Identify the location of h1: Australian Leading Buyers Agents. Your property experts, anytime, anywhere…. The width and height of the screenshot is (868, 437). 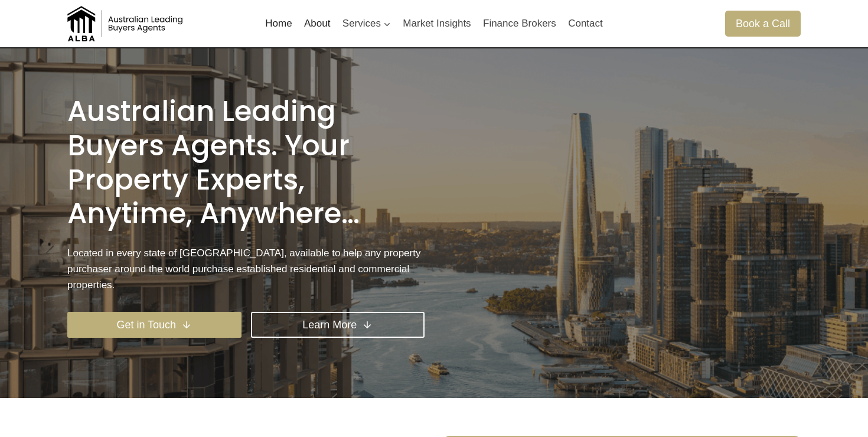
(246, 162).